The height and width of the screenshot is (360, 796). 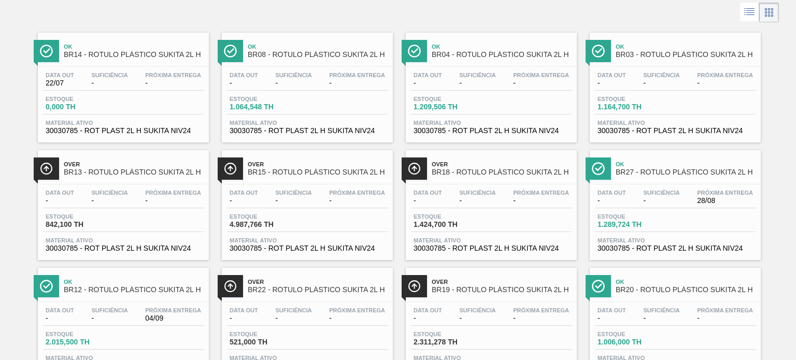 I want to click on span: 2.015,500 TH, so click(x=82, y=342).